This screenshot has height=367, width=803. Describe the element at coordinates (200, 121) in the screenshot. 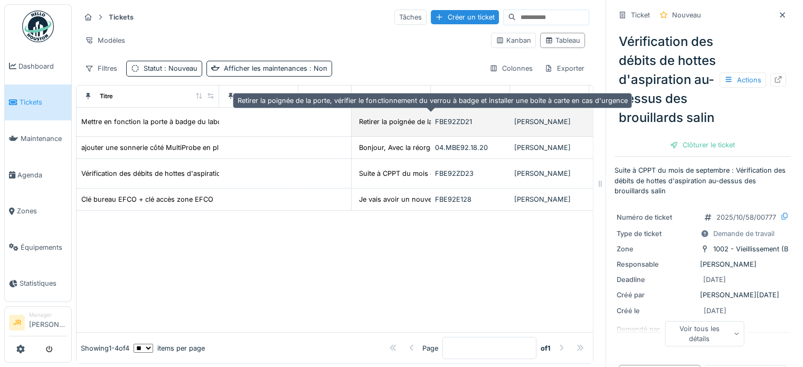

I see `div: Mettre en fonction la porte à badge du labo microscope de surfaces WET` at that location.